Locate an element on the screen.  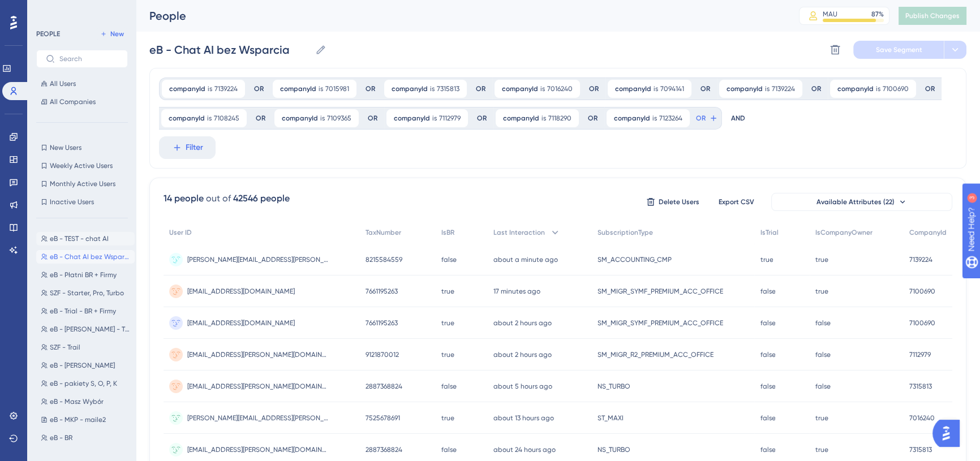
span: 7109365 is located at coordinates (339, 118).